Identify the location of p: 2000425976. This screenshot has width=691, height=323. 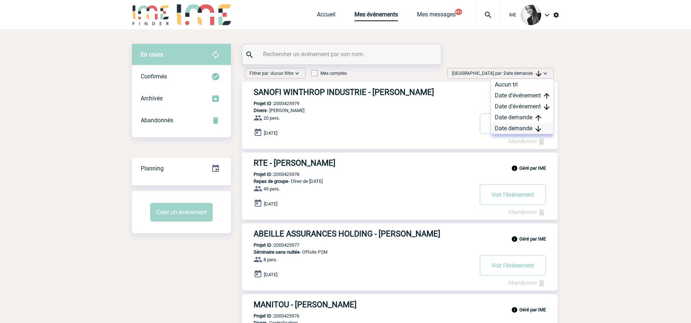
(270, 316).